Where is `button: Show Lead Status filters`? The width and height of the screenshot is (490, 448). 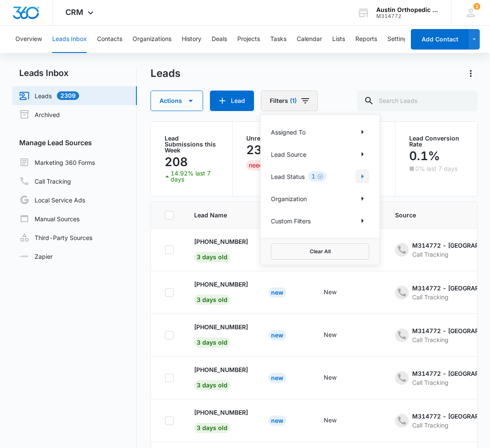 button: Show Lead Status filters is located at coordinates (362, 177).